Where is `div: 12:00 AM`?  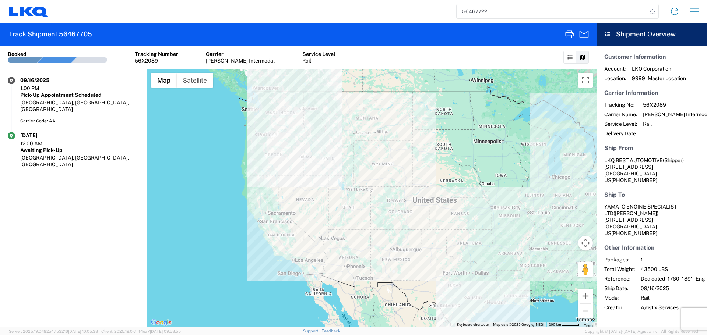 div: 12:00 AM is located at coordinates (39, 144).